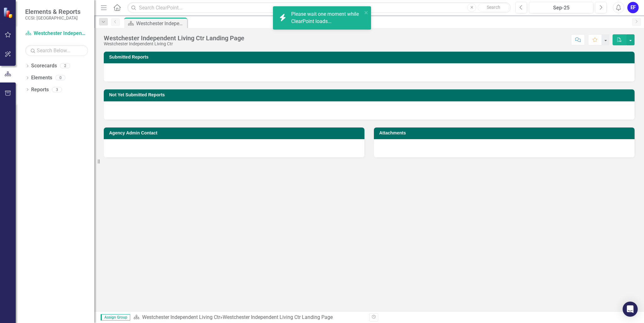  I want to click on a: Elements, so click(41, 78).